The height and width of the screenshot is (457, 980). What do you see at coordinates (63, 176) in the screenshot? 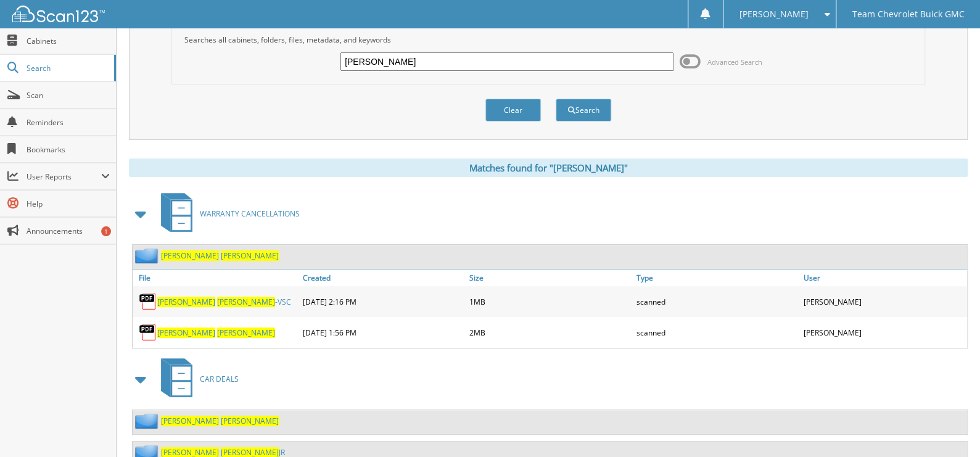
I see `span: User Reports` at bounding box center [63, 176].